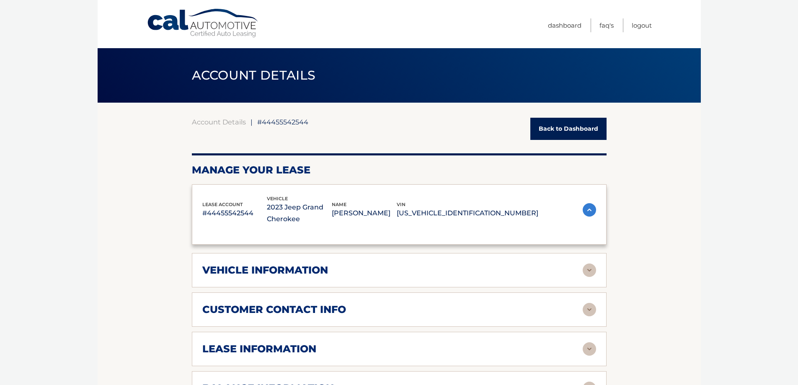 The width and height of the screenshot is (798, 385). Describe the element at coordinates (235, 213) in the screenshot. I see `p: #44455542544` at that location.